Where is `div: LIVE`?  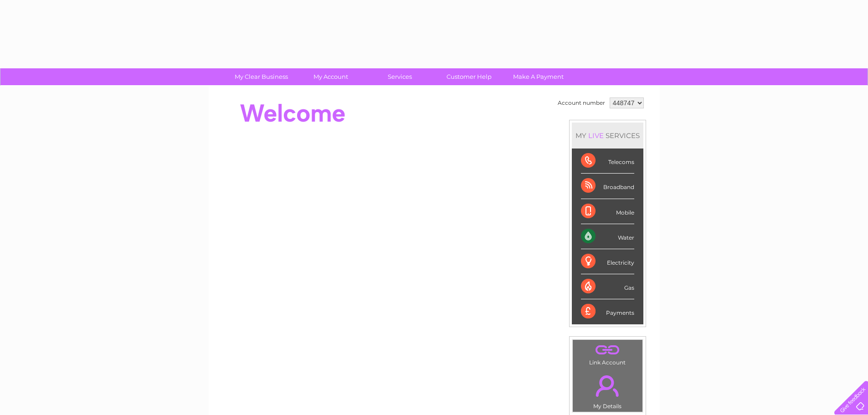 div: LIVE is located at coordinates (596, 135).